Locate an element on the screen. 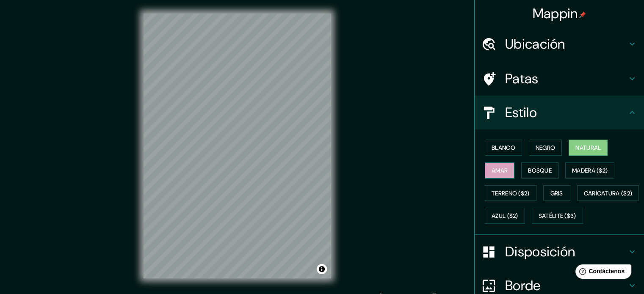 The width and height of the screenshot is (644, 294). img: pin-icon.png is located at coordinates (583, 15).